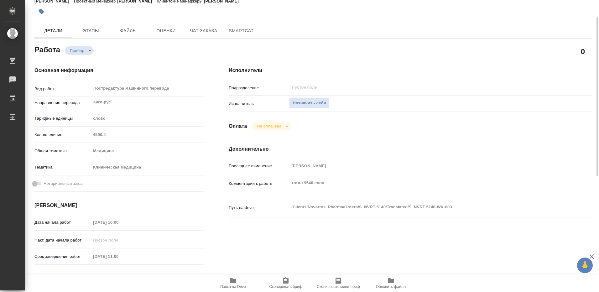 Image resolution: width=599 pixels, height=292 pixels. I want to click on span: Скопировать мини-бриф, so click(338, 287).